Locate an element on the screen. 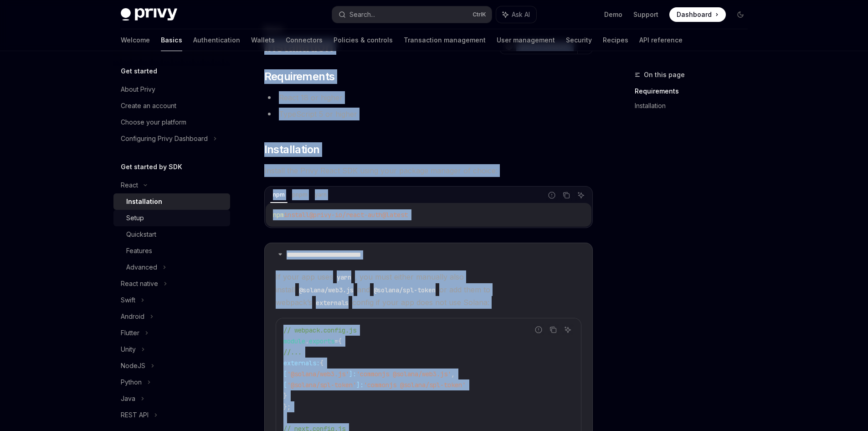 The height and width of the screenshot is (431, 868). div: REST API is located at coordinates (134, 415).